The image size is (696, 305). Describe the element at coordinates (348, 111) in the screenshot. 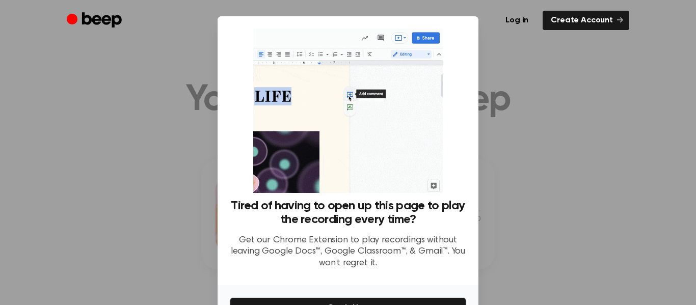

I see `img: Beep extension in action` at that location.